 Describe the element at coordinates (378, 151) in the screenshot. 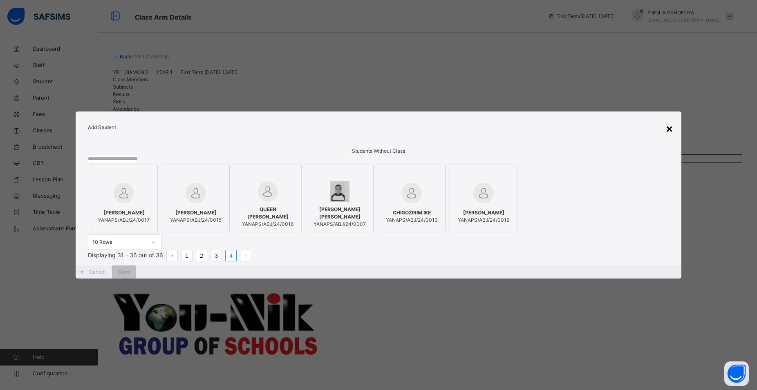

I see `span: Students Without Class` at that location.